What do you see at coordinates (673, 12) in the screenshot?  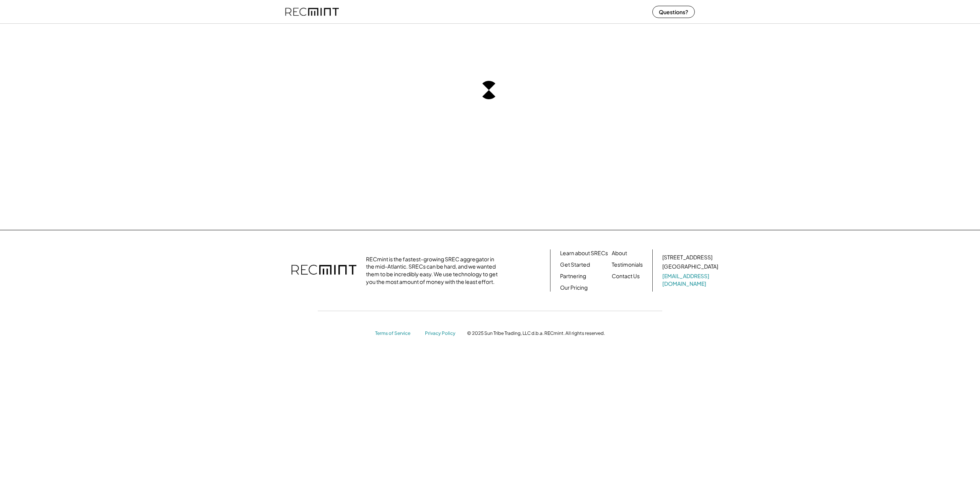 I see `button: Questions?` at bounding box center [673, 12].